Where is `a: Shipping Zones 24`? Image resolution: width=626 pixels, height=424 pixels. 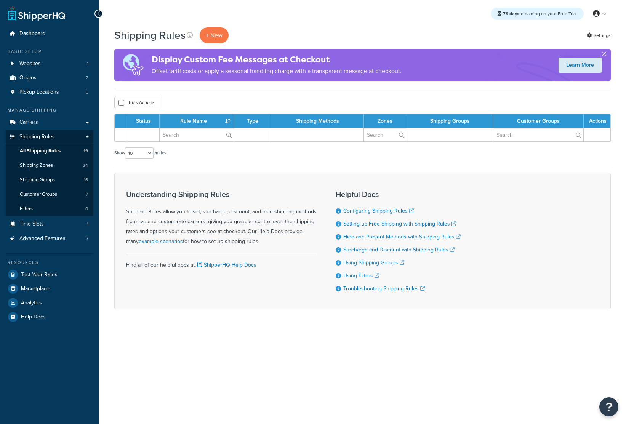 a: Shipping Zones 24 is located at coordinates (50, 165).